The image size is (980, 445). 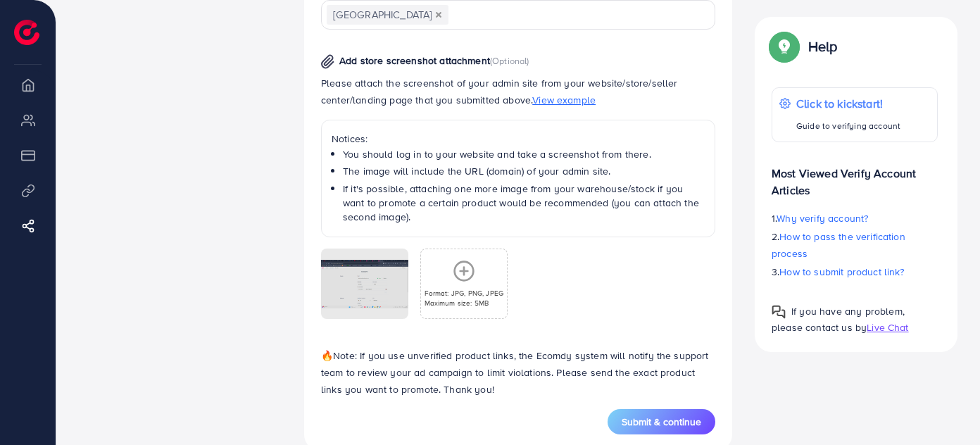 I want to click on a: logo, so click(x=26, y=32).